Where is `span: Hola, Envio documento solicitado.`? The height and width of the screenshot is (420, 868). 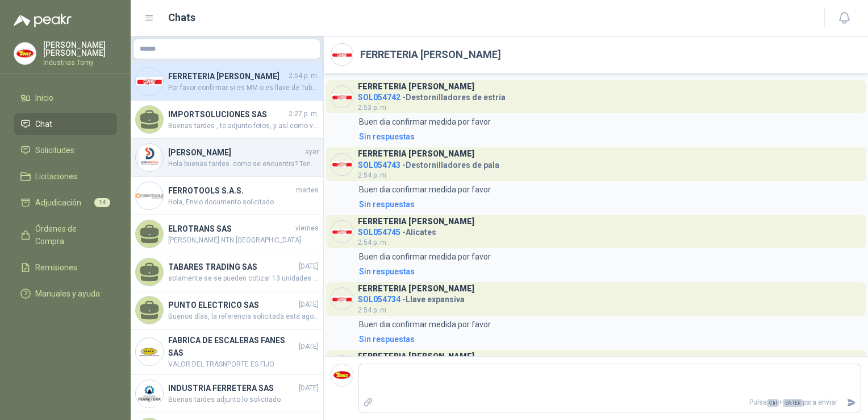 span: Hola, Envio documento solicitado. is located at coordinates (243, 202).